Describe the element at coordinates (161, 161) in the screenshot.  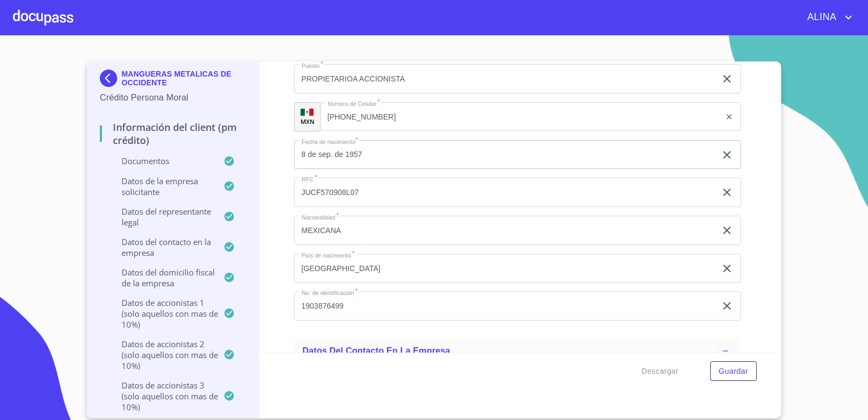
I see `p: Documentos` at that location.